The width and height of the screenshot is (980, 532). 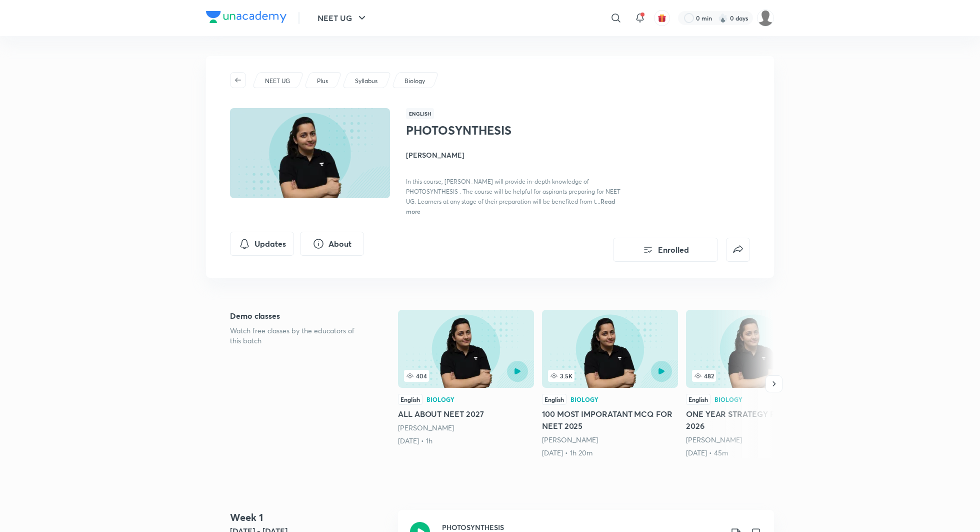 What do you see at coordinates (665, 250) in the screenshot?
I see `button: Enrolled` at bounding box center [665, 250].